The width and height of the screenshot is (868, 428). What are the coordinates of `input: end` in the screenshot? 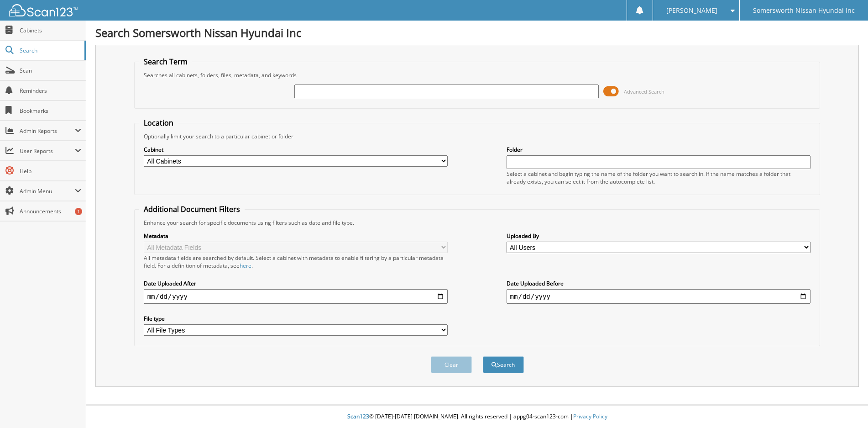 It's located at (658, 296).